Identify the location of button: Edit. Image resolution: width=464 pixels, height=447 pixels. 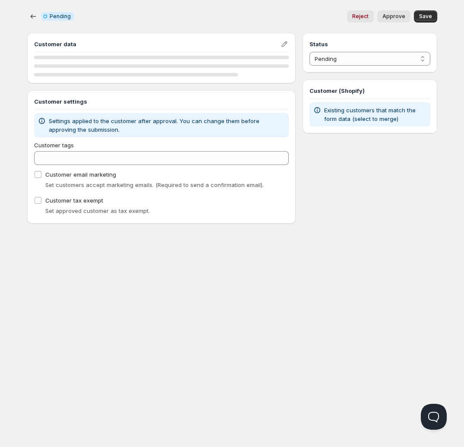
(285, 44).